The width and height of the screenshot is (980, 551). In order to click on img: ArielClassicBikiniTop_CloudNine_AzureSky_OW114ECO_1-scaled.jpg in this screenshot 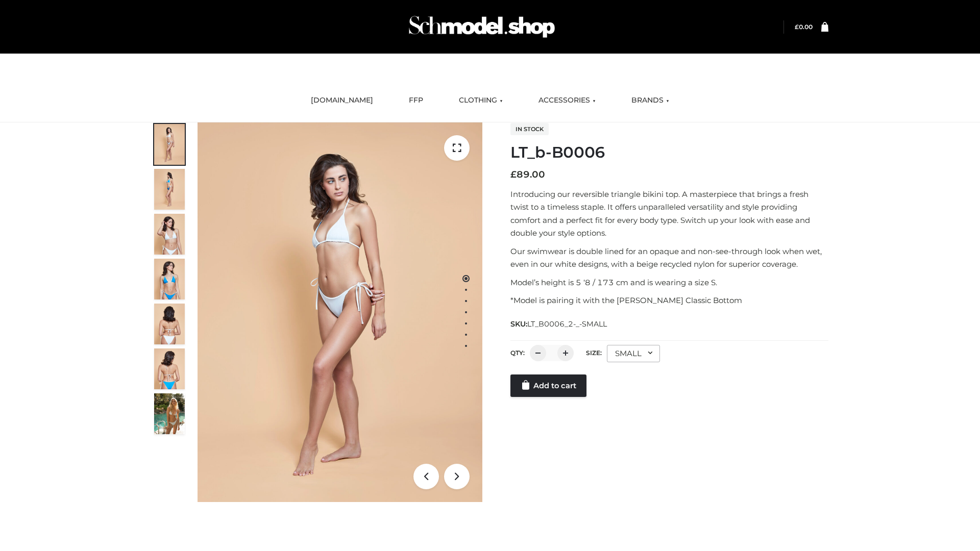, I will do `click(169, 144)`.